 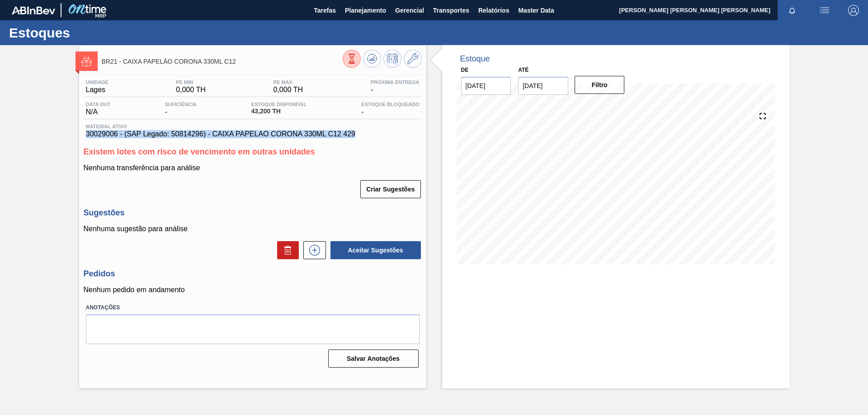 I want to click on p: Nenhuma transferência para análise, so click(x=252, y=168).